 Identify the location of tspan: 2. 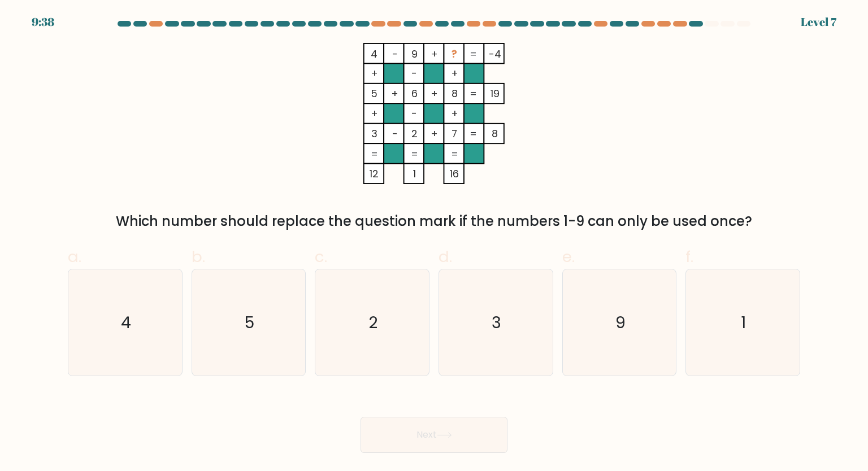
(414, 134).